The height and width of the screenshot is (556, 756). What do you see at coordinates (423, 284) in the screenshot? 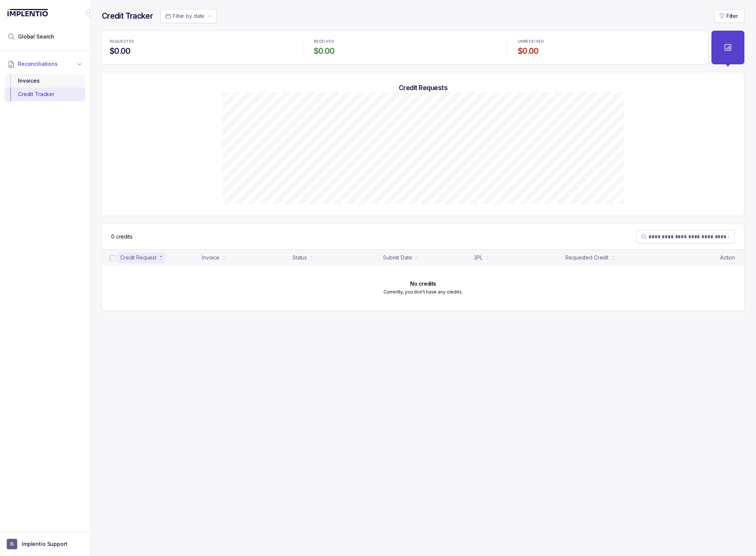
I see `h6: No credits` at bounding box center [423, 284].